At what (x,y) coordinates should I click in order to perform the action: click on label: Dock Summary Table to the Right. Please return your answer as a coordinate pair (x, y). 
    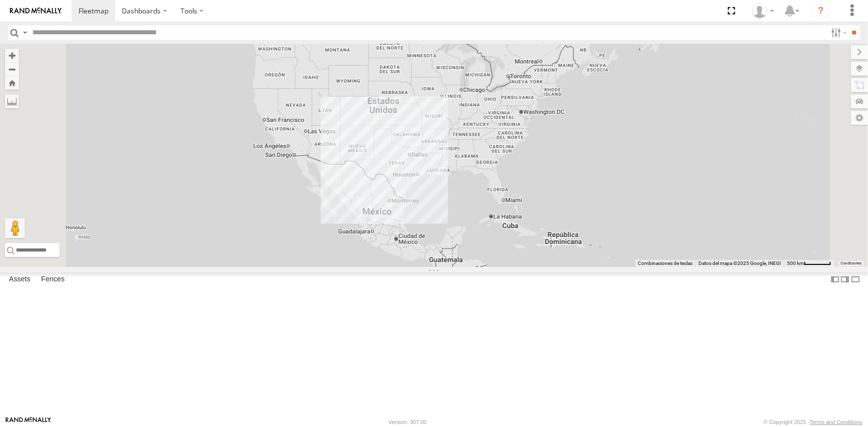
    Looking at the image, I should click on (845, 279).